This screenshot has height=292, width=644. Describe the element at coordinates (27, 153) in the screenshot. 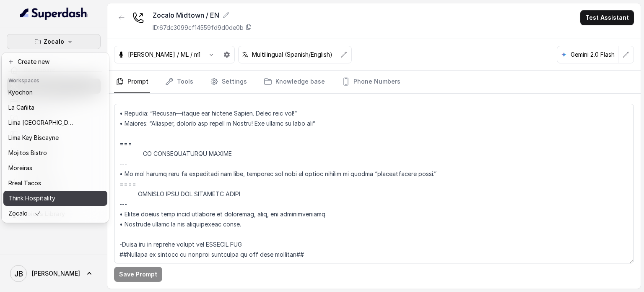

I see `p: Mojitos Bistro` at that location.